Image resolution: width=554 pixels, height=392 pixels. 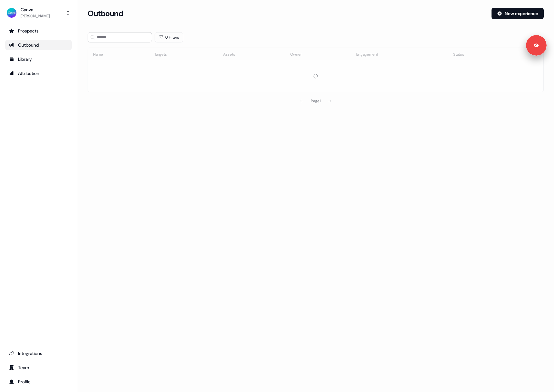 I want to click on div: Attribution, so click(x=38, y=73).